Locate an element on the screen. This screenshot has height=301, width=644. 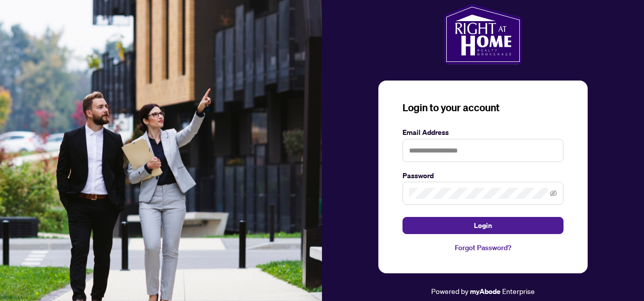
h3: Login to your account is located at coordinates (483, 108).